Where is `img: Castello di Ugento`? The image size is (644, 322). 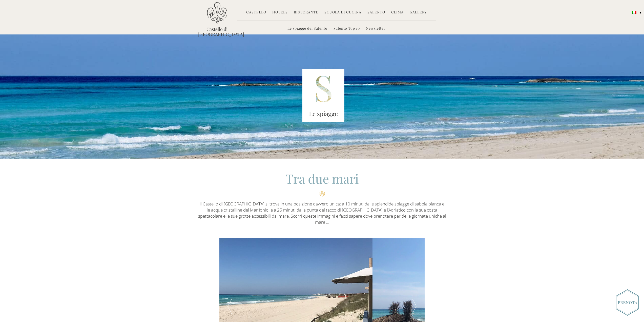 img: Castello di Ugento is located at coordinates (217, 13).